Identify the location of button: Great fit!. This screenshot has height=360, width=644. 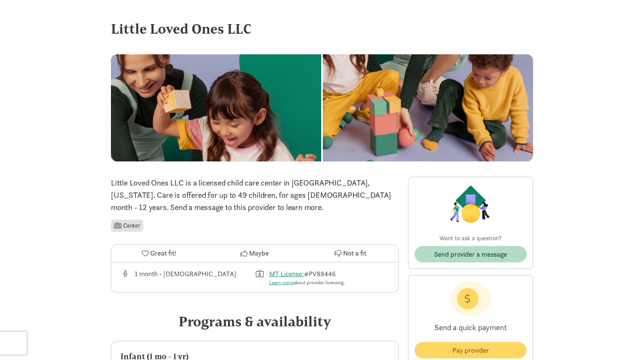
(159, 253).